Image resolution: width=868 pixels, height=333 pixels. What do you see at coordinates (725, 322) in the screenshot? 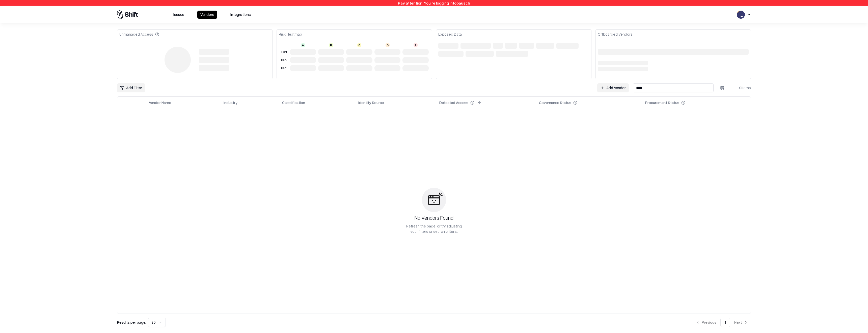
I see `button: 1` at bounding box center [725, 322].